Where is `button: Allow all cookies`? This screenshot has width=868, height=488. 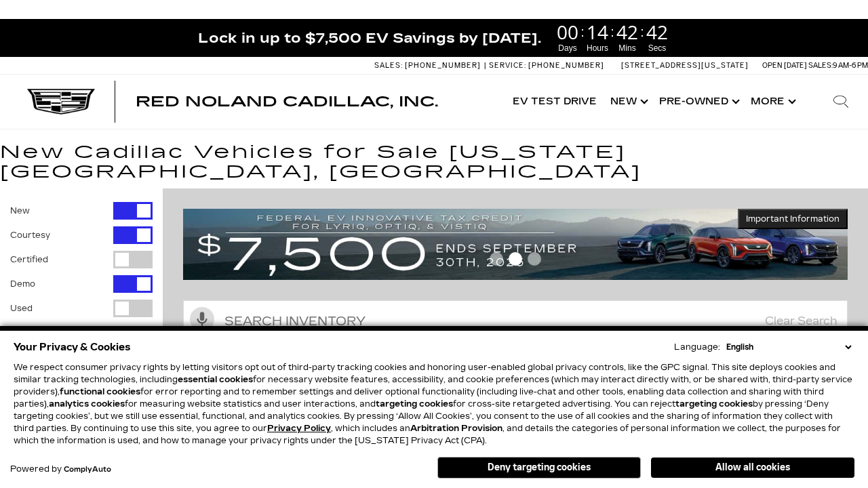
button: Allow all cookies is located at coordinates (752, 467).